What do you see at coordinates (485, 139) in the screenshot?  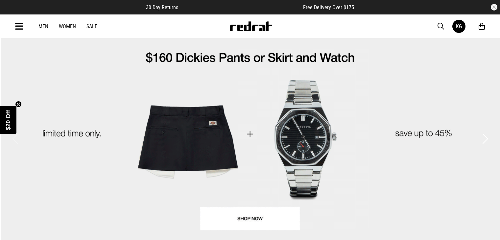 I see `button: Next slide` at bounding box center [485, 139].